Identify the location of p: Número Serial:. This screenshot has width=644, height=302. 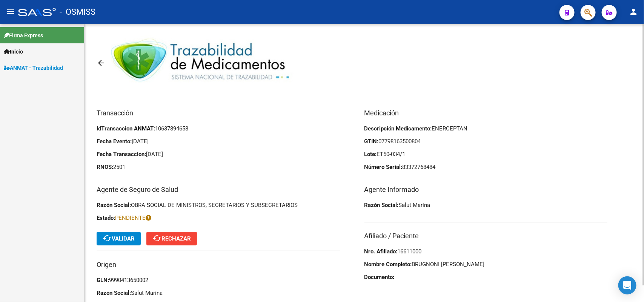
(486, 167).